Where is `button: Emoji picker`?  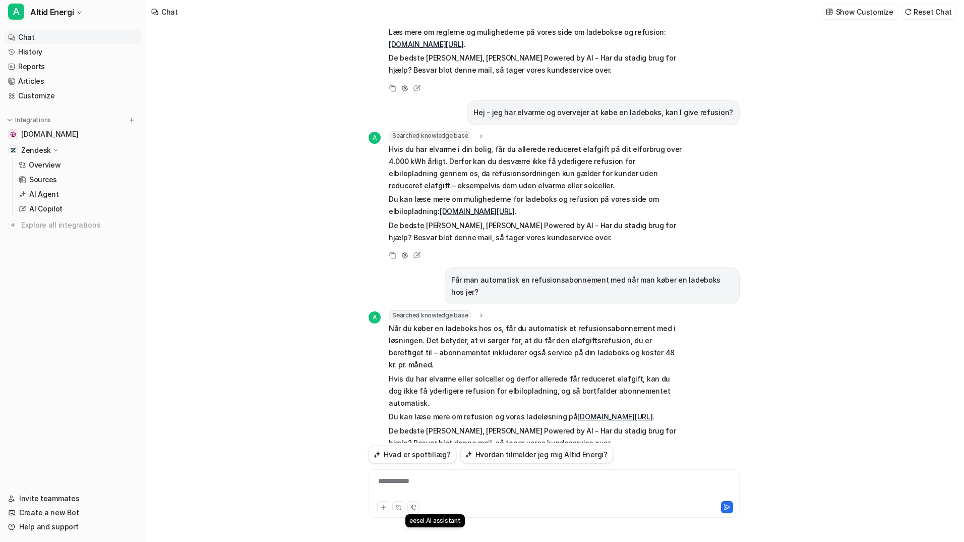
button: Emoji picker is located at coordinates (20, 334).